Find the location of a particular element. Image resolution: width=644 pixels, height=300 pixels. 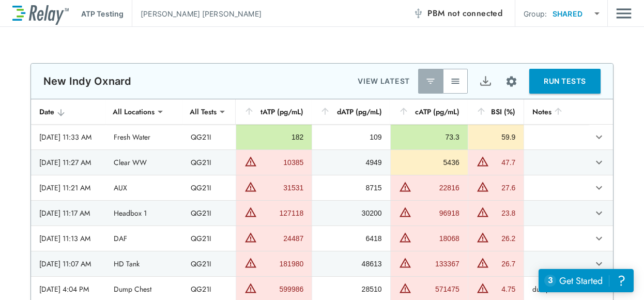

button: Site setup is located at coordinates (511, 82).